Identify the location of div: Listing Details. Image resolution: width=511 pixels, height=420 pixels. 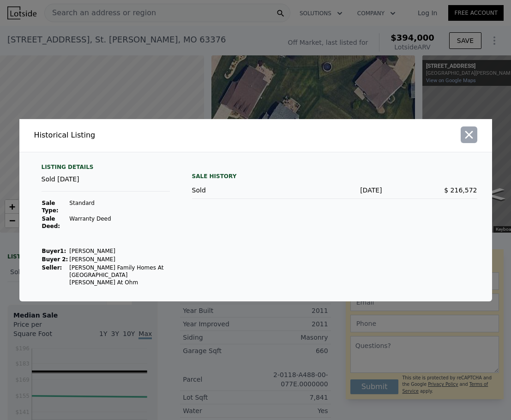
(106, 169).